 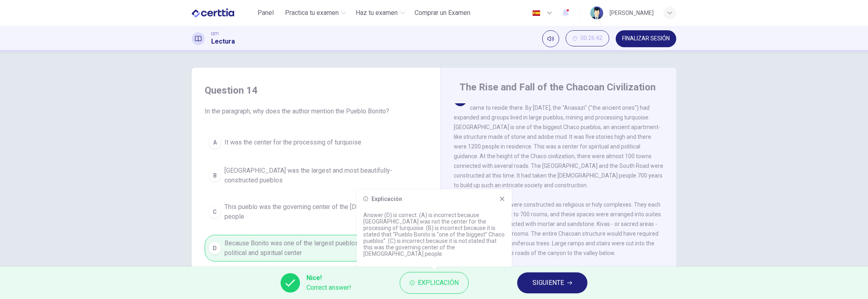 What do you see at coordinates (591, 38) in the screenshot?
I see `span: 00:26:42` at bounding box center [591, 38].